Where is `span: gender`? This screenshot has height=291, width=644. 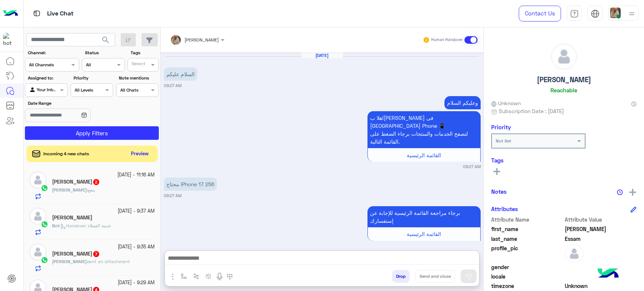
span: gender is located at coordinates (527, 267).